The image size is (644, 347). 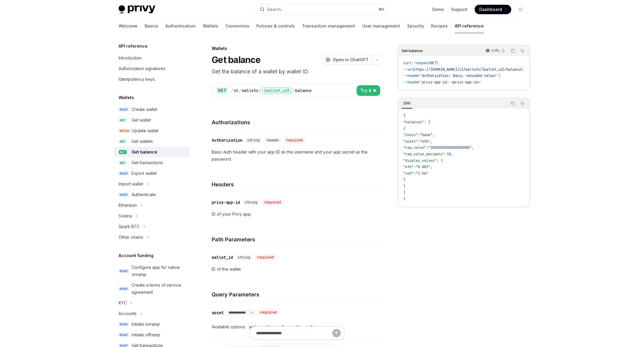 I want to click on div: Ethereum, so click(x=128, y=205).